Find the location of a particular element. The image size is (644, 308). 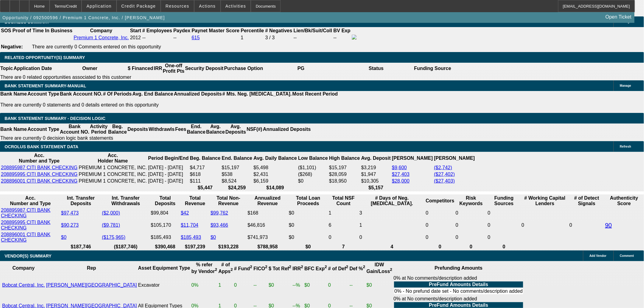

th: Deposits is located at coordinates (138, 129).